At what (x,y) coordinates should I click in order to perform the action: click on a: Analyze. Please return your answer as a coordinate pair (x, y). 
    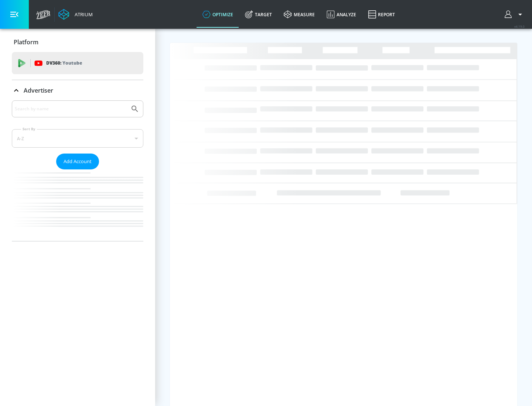
    Looking at the image, I should click on (342, 14).